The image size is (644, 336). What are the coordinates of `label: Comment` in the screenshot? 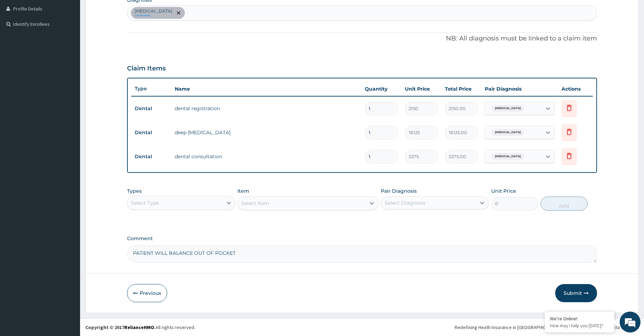 It's located at (362, 238).